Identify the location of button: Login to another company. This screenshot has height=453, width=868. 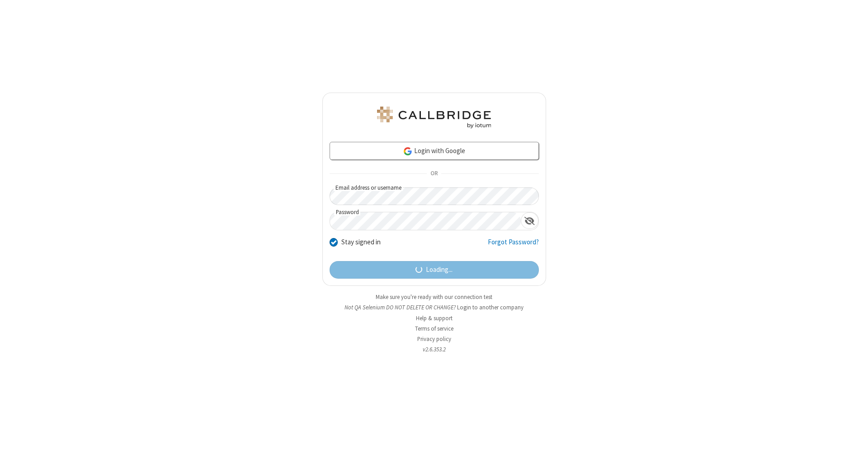
(490, 307).